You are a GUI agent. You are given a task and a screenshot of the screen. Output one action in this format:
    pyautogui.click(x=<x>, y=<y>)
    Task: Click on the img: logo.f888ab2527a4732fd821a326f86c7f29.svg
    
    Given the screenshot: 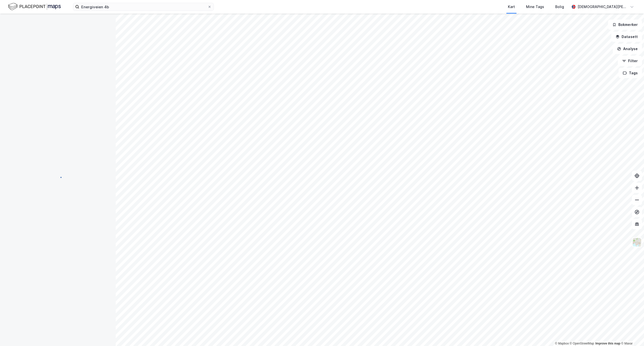 What is the action you would take?
    pyautogui.click(x=34, y=6)
    